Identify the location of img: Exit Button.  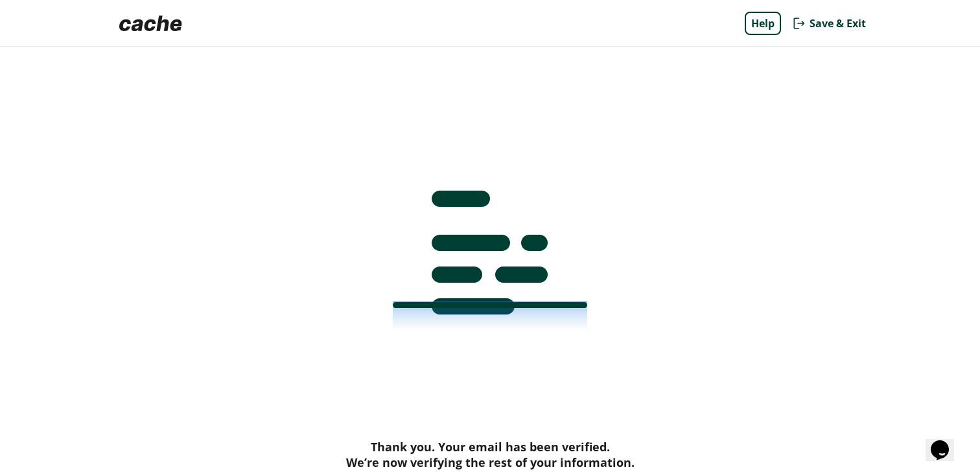
(798, 23).